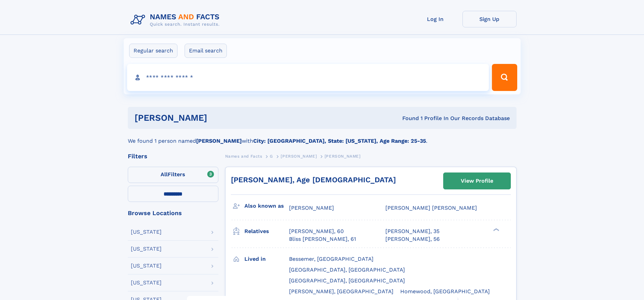  Describe the element at coordinates (477, 181) in the screenshot. I see `a: View Profile` at that location.